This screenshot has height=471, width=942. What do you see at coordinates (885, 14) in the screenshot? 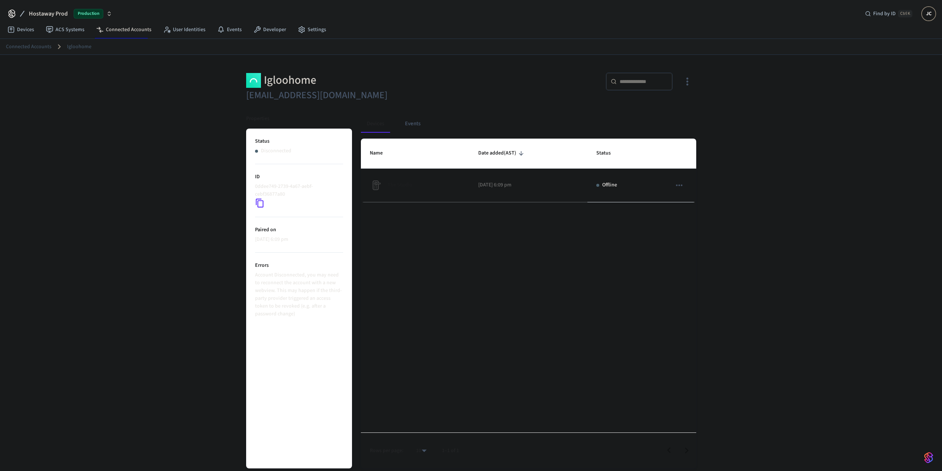
I see `span: Find by ID` at bounding box center [885, 14].